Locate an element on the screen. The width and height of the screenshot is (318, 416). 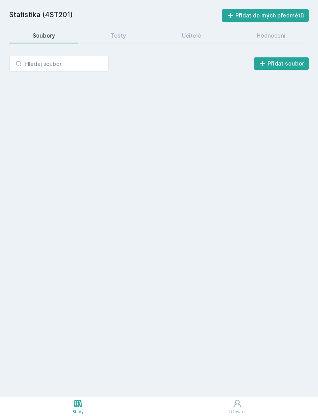
input: Hledej soubor is located at coordinates (59, 64).